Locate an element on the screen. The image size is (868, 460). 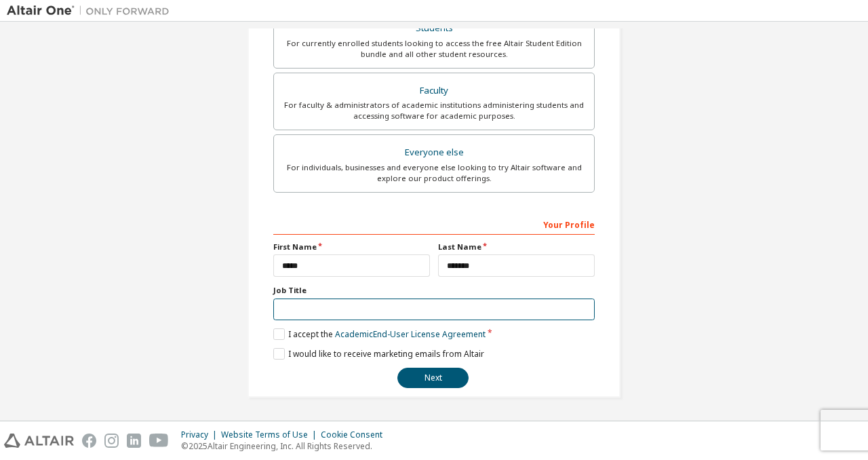
img: instagram.svg is located at coordinates (111, 440).